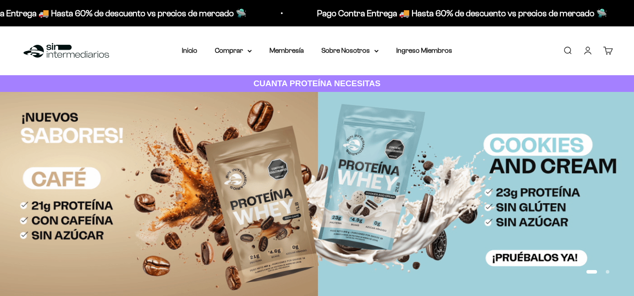  I want to click on summary: Comprar, so click(233, 51).